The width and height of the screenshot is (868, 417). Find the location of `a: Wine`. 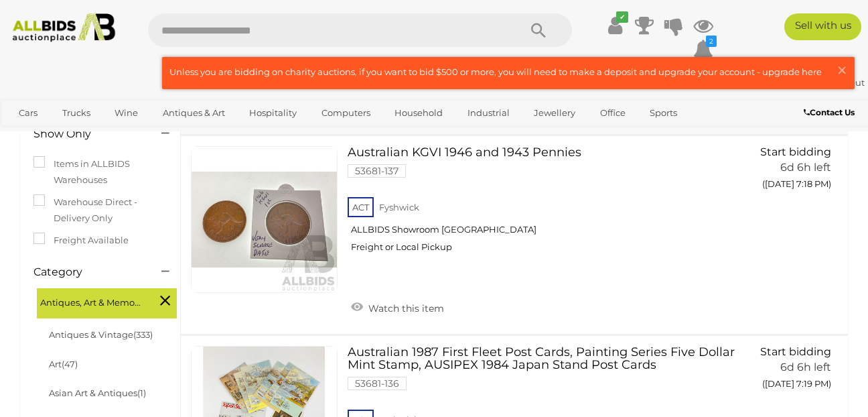

a: Wine is located at coordinates (126, 113).